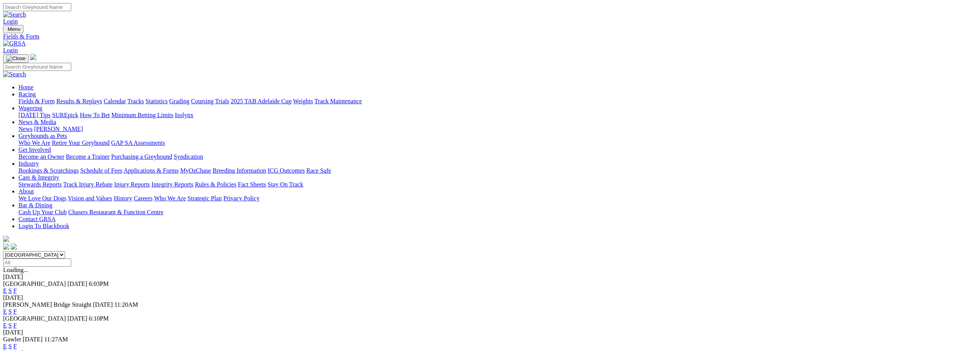 The height and width of the screenshot is (351, 980). I want to click on a: 2025 TAB Adelaide Cup, so click(261, 101).